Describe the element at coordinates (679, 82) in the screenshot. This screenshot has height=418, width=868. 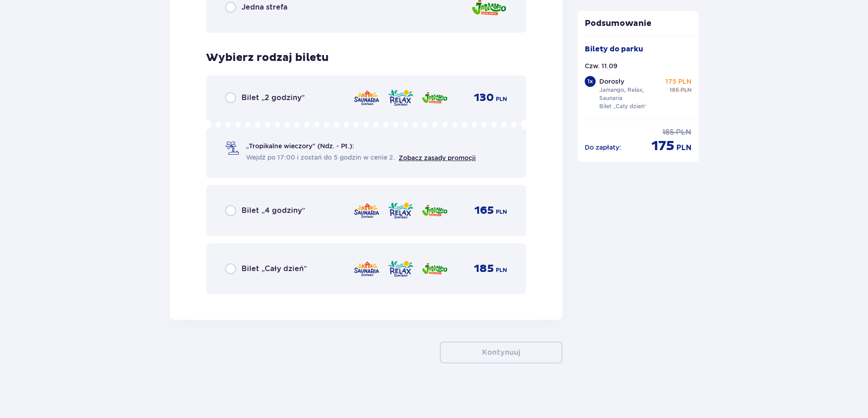
I see `p: 175 PLN` at that location.